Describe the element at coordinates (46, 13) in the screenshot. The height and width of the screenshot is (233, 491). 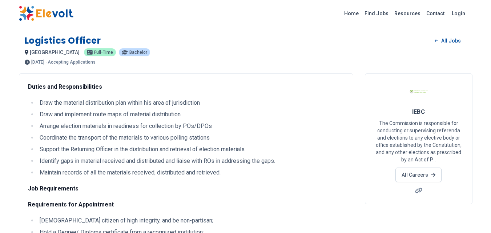
I see `img: Elevolt` at that location.